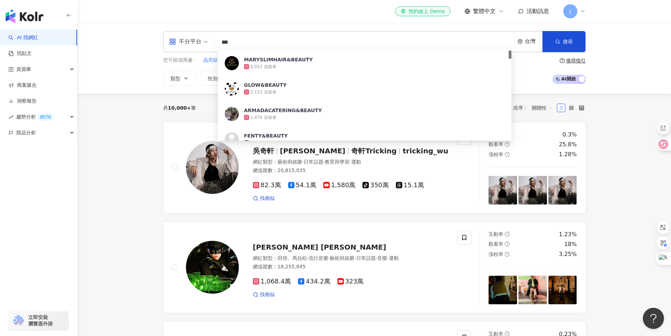  What do you see at coordinates (266, 143) in the screenshot?
I see `div: 130,600 追蹤者` at bounding box center [266, 143].